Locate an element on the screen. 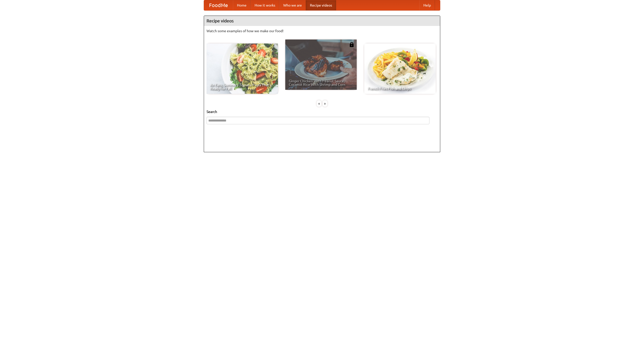 This screenshot has width=644, height=356. a: French Fries Fish and Chips is located at coordinates (400, 69).